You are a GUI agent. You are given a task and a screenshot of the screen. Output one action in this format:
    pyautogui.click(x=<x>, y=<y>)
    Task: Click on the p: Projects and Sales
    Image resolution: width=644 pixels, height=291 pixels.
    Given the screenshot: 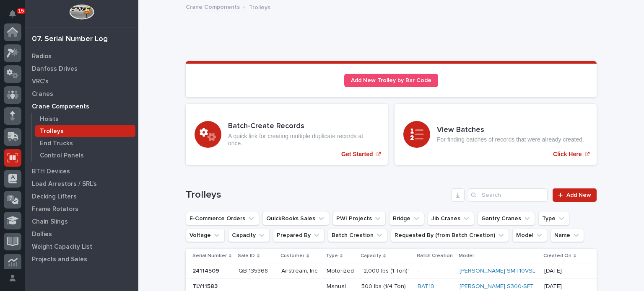 What is the action you would take?
    pyautogui.click(x=60, y=259)
    